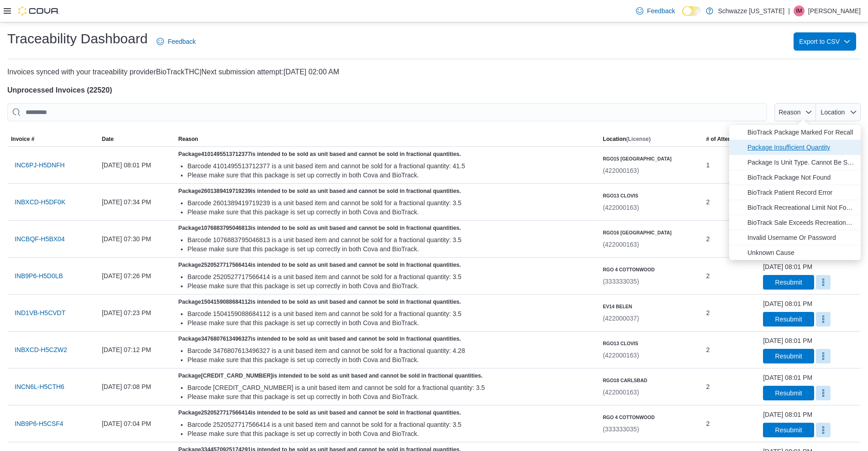 Image resolution: width=868 pixels, height=451 pixels. I want to click on span: IM, so click(799, 11).